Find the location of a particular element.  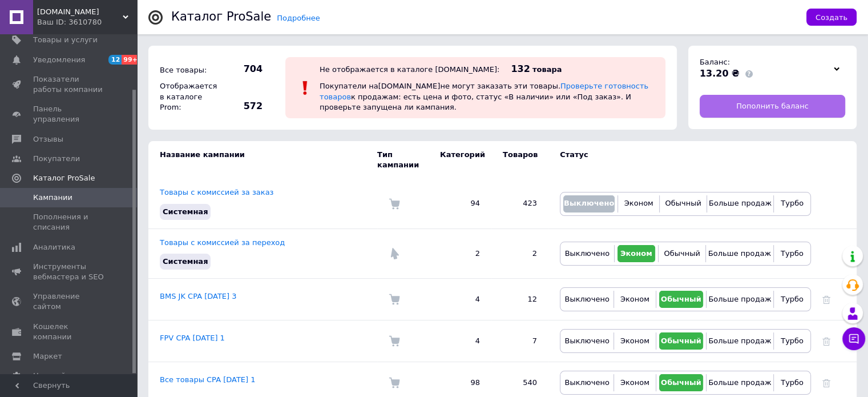

span: Пополнить баланс is located at coordinates (772, 106).